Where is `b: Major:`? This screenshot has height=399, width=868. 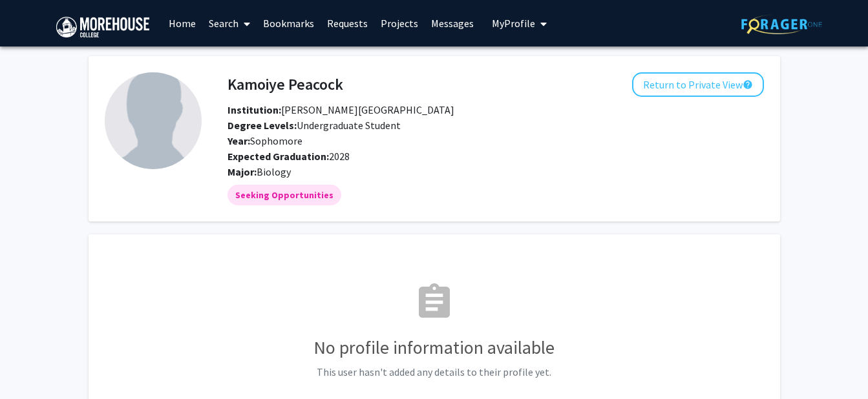
b: Major: is located at coordinates (242, 172).